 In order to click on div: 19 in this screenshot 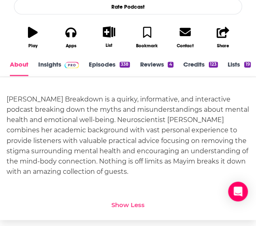, I will do `click(248, 65)`.